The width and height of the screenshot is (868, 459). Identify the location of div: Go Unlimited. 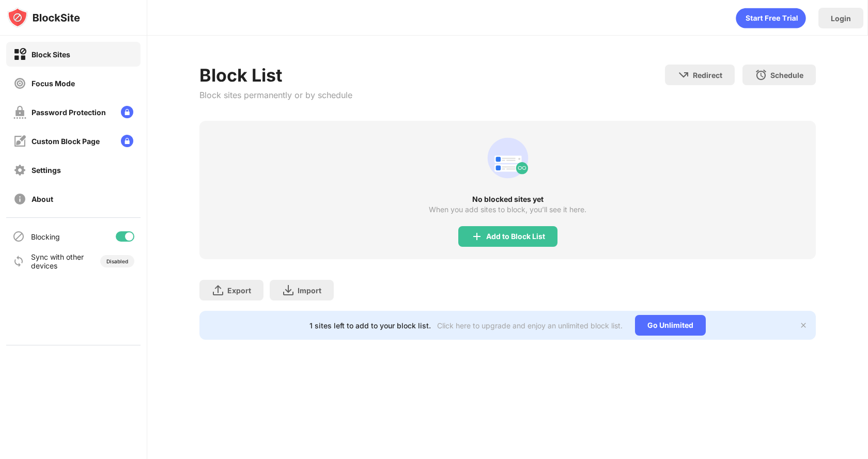
(670, 325).